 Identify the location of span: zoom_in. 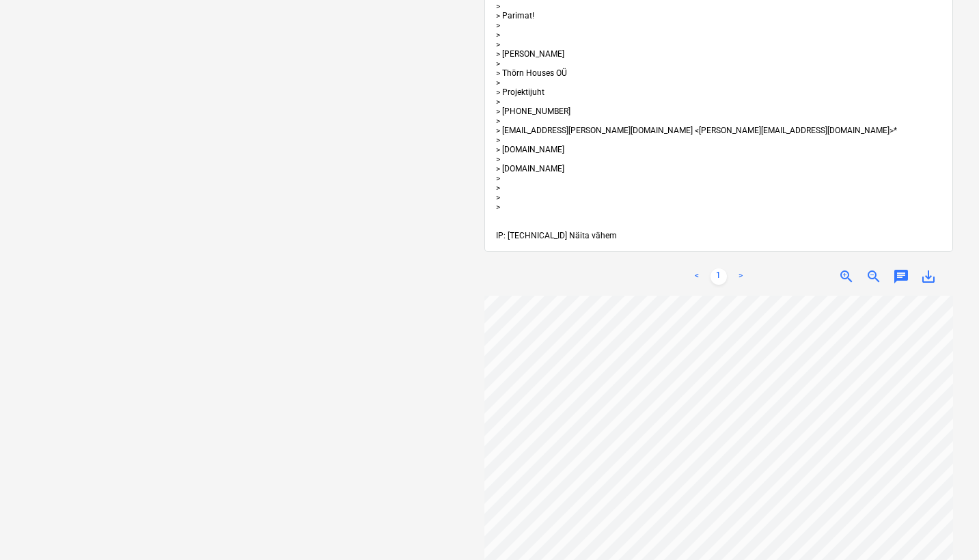
(847, 277).